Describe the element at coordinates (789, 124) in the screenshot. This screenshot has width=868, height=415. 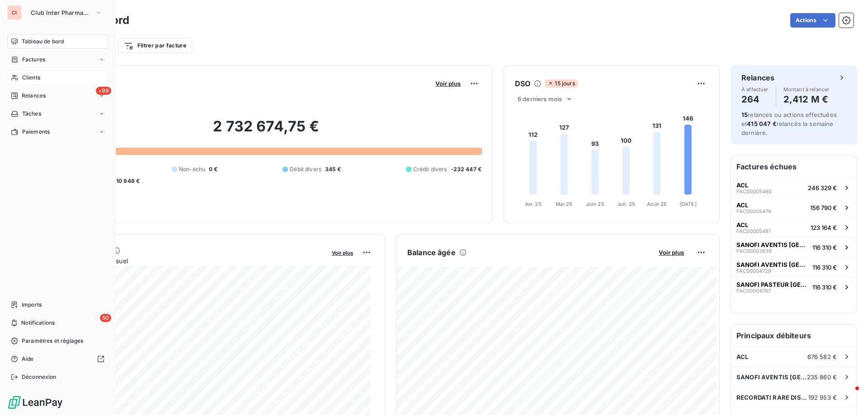
I see `span: relances ou actions effectuées et relancés la semaine dernière.` at that location.